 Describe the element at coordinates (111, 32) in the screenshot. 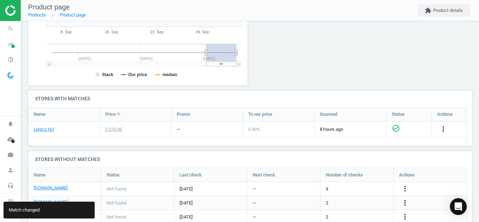

I see `tspan: 15. Sep` at that location.